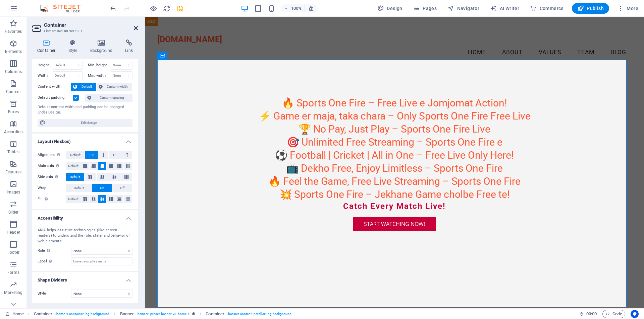 The height and width of the screenshot is (319, 644). What do you see at coordinates (45, 65) in the screenshot?
I see `label: Height` at bounding box center [45, 65].